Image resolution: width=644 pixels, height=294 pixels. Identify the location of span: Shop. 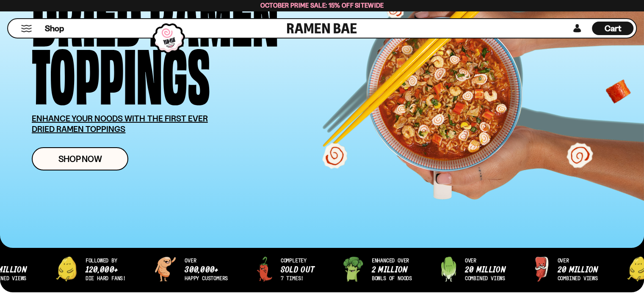
(54, 29).